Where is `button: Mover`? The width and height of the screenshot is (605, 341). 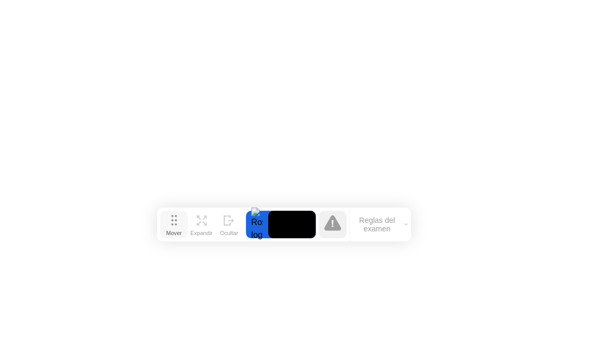
button: Mover is located at coordinates (174, 224).